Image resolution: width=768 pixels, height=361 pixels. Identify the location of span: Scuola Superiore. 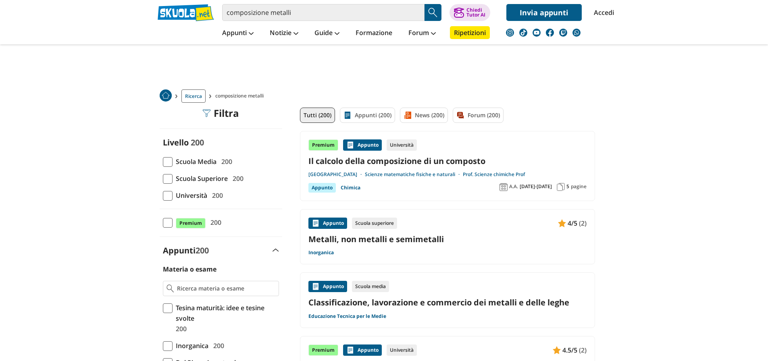
(200, 179).